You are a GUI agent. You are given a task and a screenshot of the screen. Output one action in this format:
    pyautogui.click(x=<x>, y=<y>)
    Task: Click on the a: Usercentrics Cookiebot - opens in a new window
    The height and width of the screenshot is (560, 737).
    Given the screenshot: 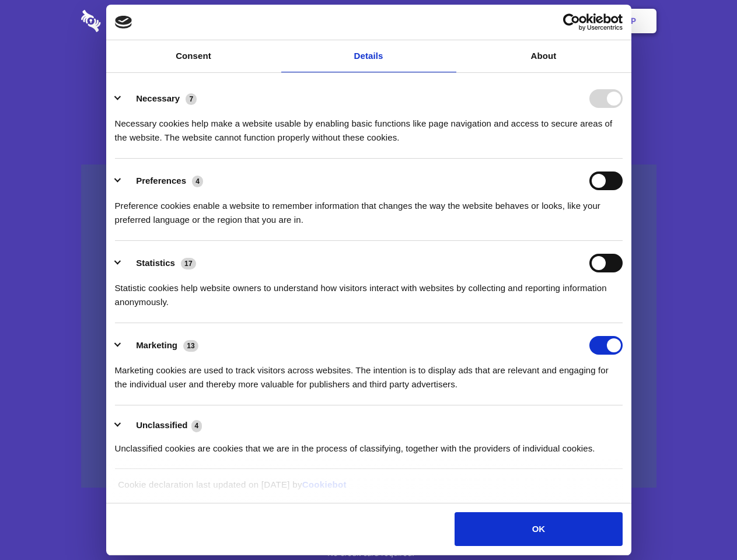 What is the action you would take?
    pyautogui.click(x=572, y=22)
    